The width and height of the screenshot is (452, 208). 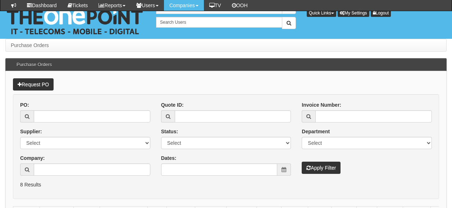 What do you see at coordinates (32, 158) in the screenshot?
I see `label: Company:` at bounding box center [32, 158].